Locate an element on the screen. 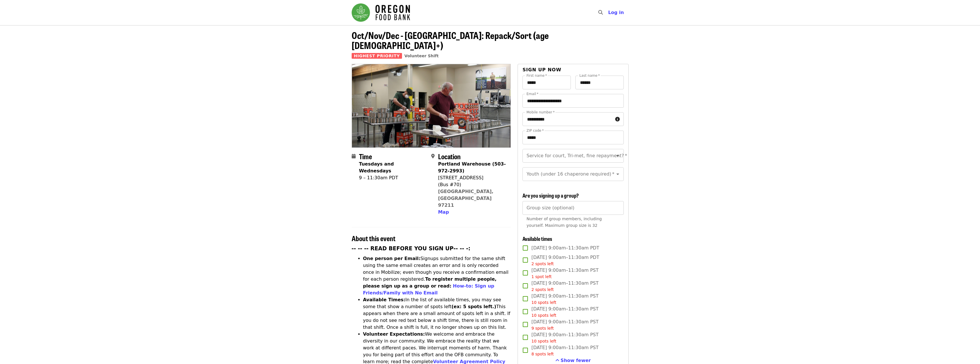 The height and width of the screenshot is (364, 980). i: search icon is located at coordinates (601, 12).